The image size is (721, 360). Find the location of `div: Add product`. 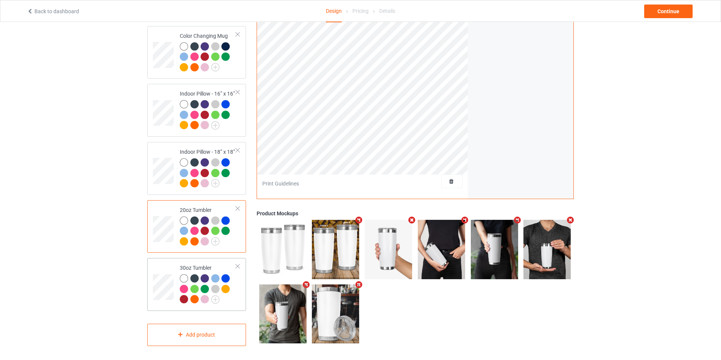

div: Add product is located at coordinates (196, 335).